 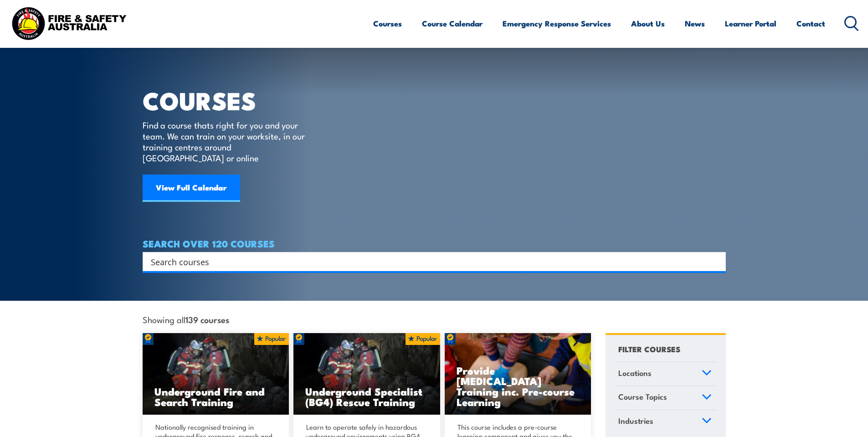 What do you see at coordinates (557, 23) in the screenshot?
I see `a: Emergency Response Services` at bounding box center [557, 23].